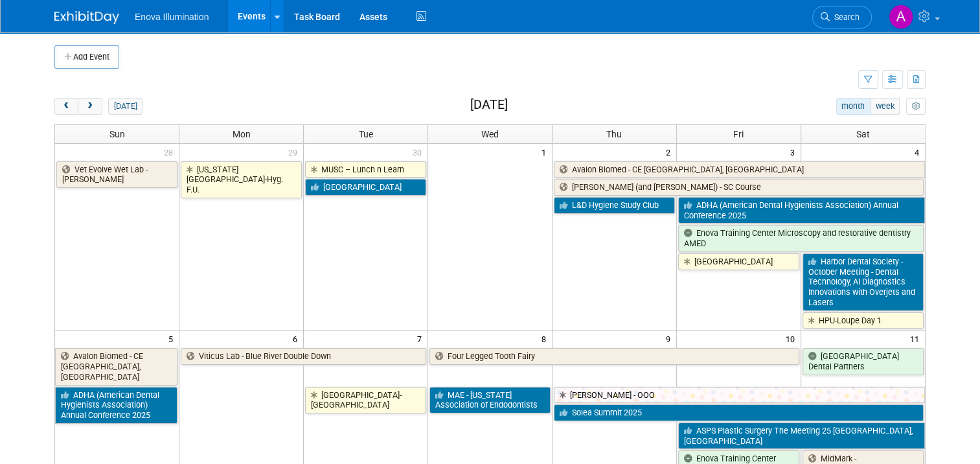 The width and height of the screenshot is (980, 464). Describe the element at coordinates (295, 151) in the screenshot. I see `span: 29` at that location.